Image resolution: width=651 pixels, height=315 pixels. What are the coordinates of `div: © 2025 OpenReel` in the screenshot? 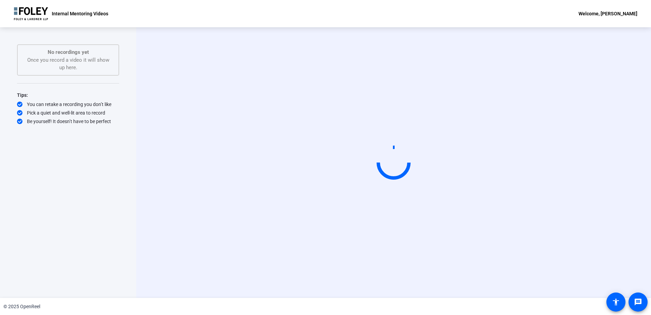 It's located at (22, 306).